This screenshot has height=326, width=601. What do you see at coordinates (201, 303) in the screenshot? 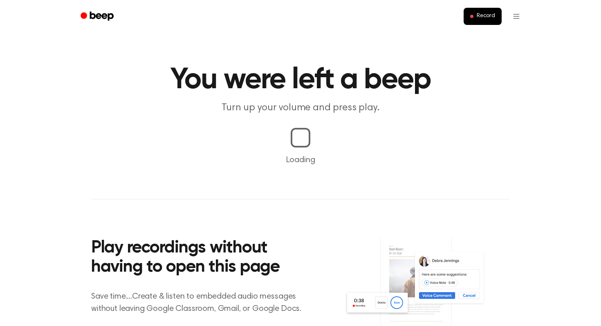
I see `p: Save time....Create & listen to embedded audio messages without leaving Google Classroom, Gmail, ...` at bounding box center [201, 303].